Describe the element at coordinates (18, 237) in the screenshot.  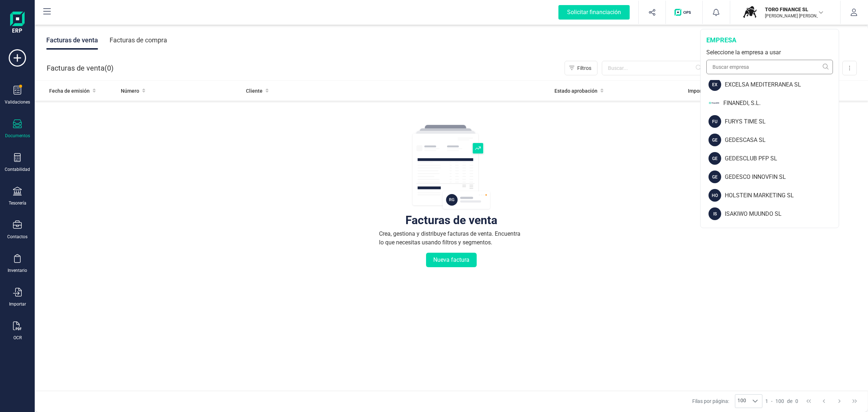
I see `div: Contactos` at that location.